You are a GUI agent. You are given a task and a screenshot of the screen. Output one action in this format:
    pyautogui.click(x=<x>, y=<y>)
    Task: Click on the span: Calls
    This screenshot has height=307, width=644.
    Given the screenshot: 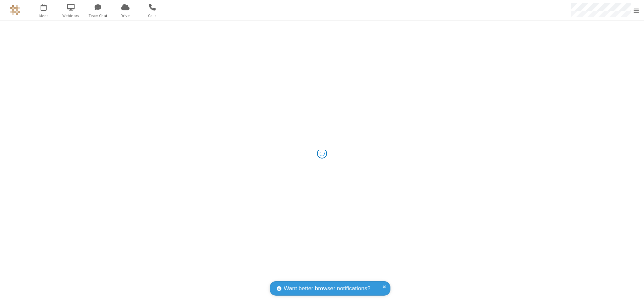 What is the action you would take?
    pyautogui.click(x=152, y=15)
    